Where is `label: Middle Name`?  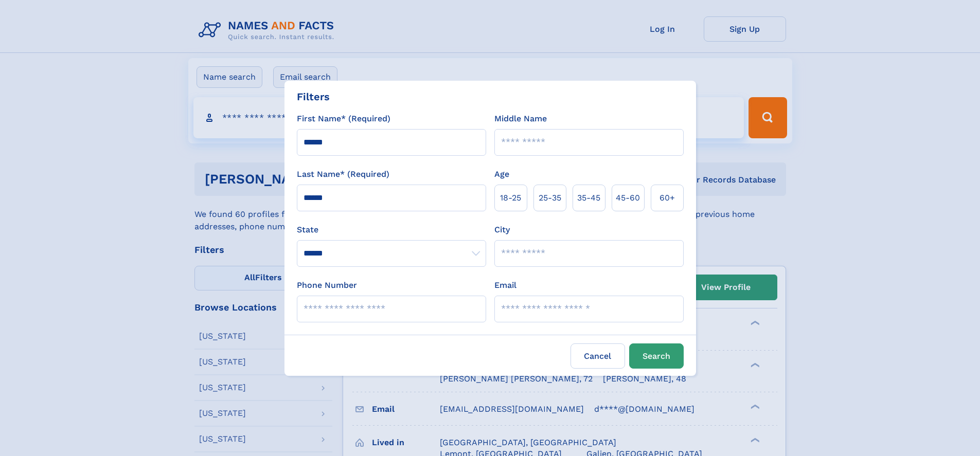 label: Middle Name is located at coordinates (520, 119).